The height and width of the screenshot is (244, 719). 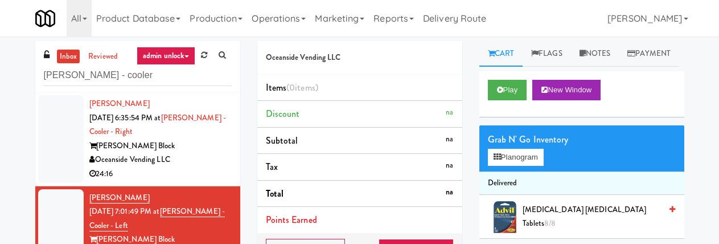 What do you see at coordinates (501, 54) in the screenshot?
I see `a: Cart` at bounding box center [501, 54].